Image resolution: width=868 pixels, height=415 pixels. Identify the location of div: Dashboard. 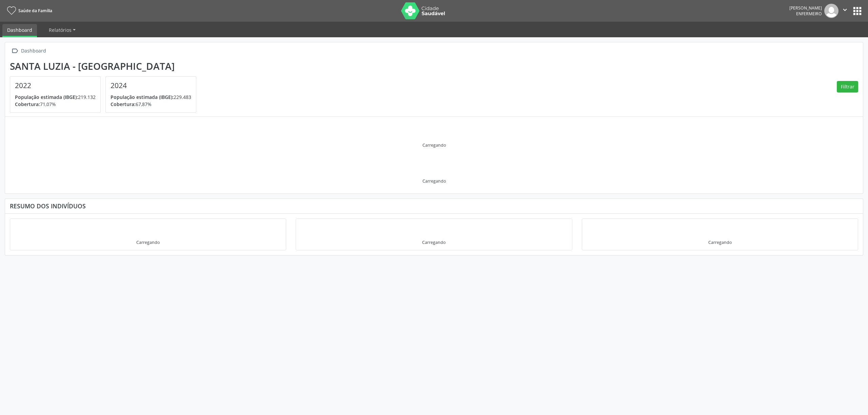
(33, 51).